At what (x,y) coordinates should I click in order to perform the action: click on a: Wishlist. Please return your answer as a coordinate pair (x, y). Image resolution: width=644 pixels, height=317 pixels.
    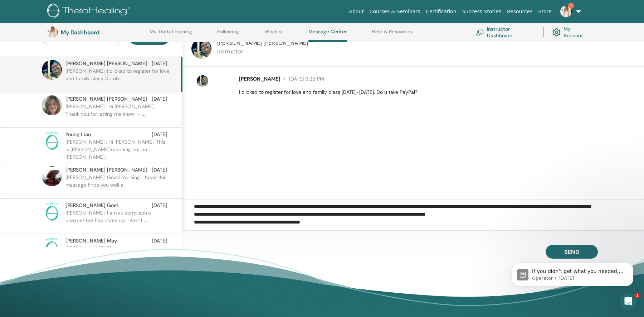
    Looking at the image, I should click on (274, 35).